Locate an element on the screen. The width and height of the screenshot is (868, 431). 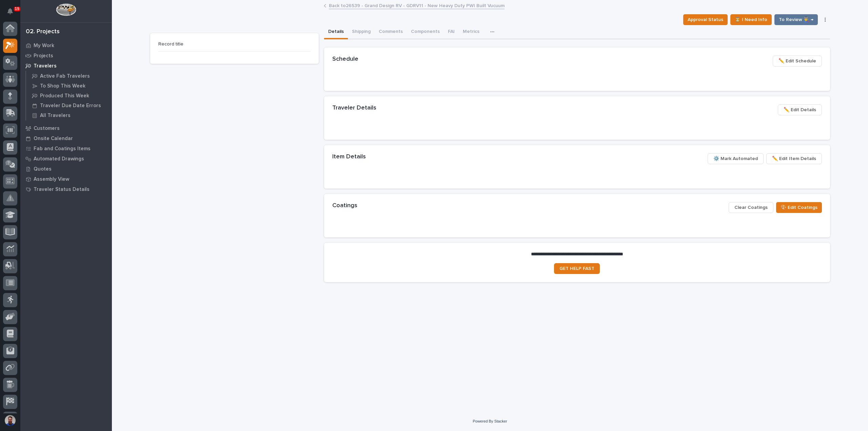
h2: Traveler Details is located at coordinates (354, 108).